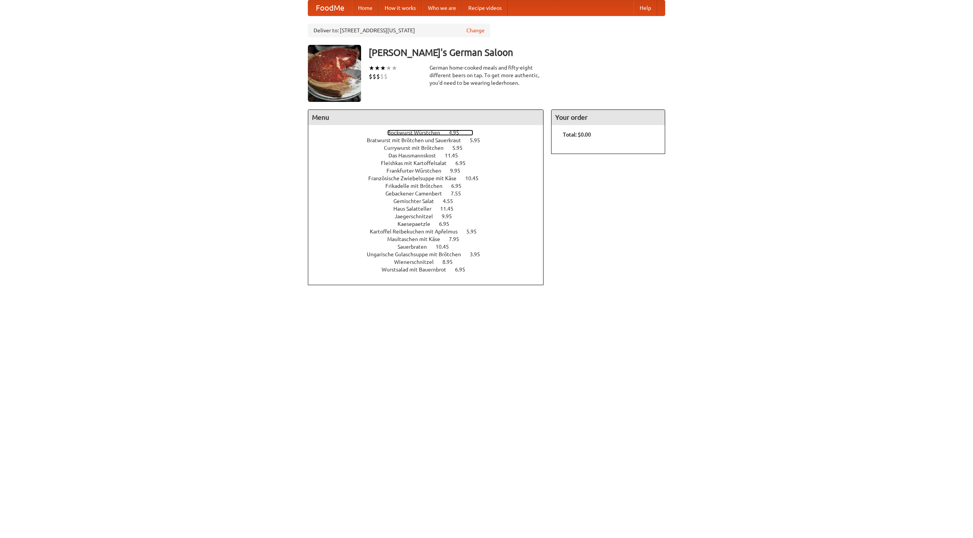 The image size is (973, 538). I want to click on span: 4.95, so click(458, 133).